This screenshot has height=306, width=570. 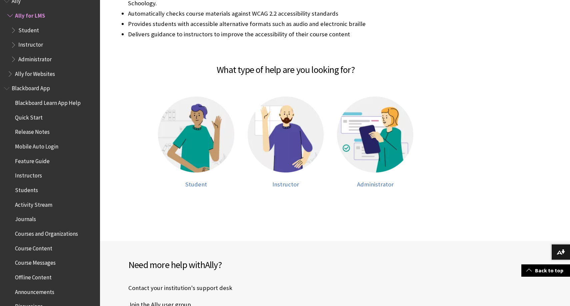 I want to click on a: Back to top, so click(x=546, y=271).